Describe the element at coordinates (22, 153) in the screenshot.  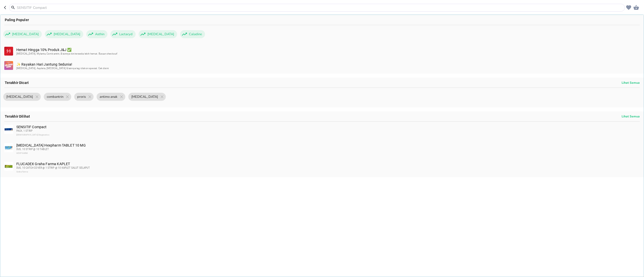
I see `span: HEXPHARM` at that location.